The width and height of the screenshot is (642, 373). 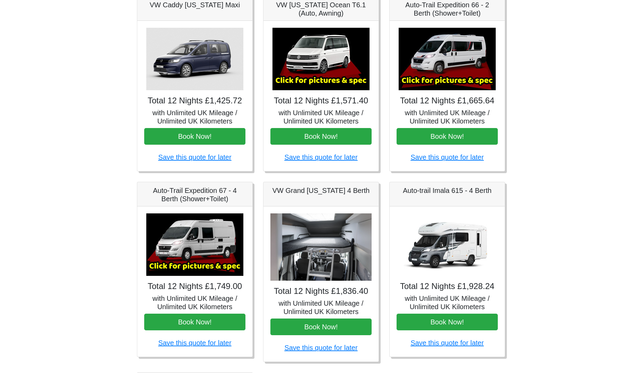 What do you see at coordinates (321, 59) in the screenshot?
I see `img: VW California Ocean T6.1 (Auto, Awning)` at bounding box center [321, 59].